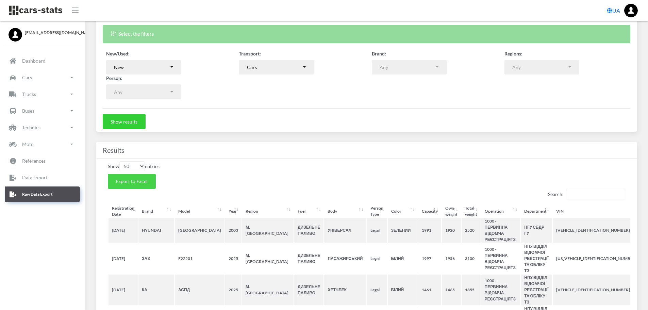 The image size is (648, 310). What do you see at coordinates (367, 150) in the screenshot?
I see `h4: Results` at bounding box center [367, 150].